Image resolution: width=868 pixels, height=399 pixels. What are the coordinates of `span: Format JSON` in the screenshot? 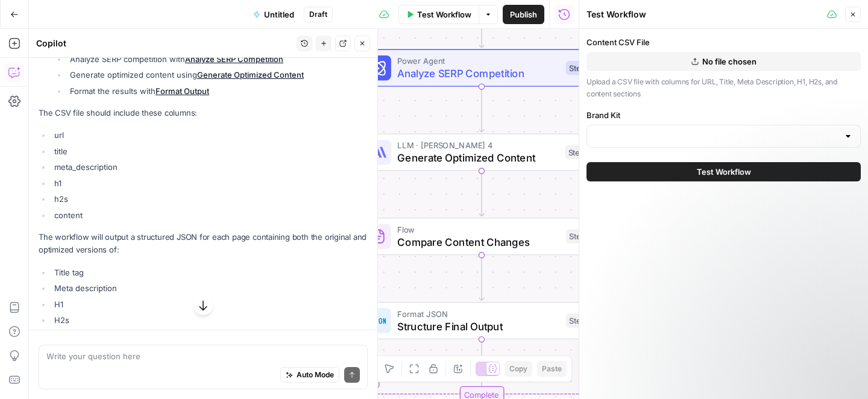 It's located at (478, 314).